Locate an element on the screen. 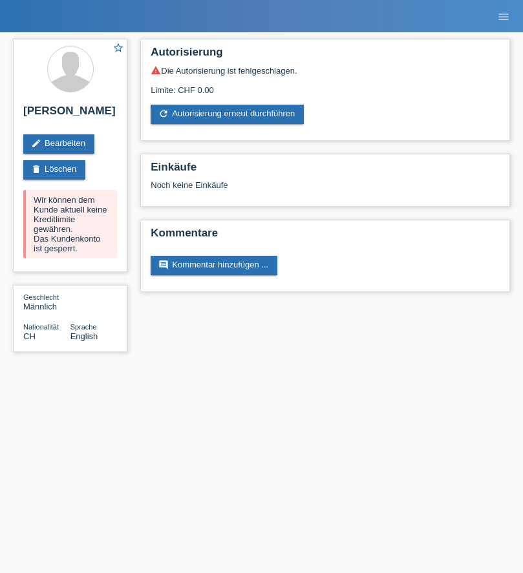 This screenshot has height=573, width=523. div: Wir können dem Kunde aktuell keine Kreditlimite gewähren. Das Kundenkonto ist gesperrt. is located at coordinates (70, 224).